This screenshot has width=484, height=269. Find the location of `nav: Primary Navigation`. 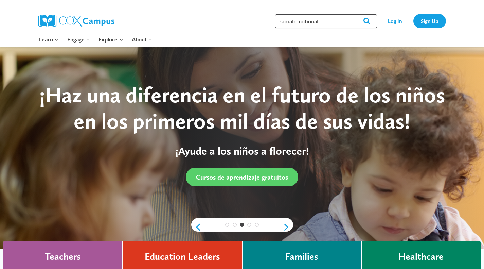

nav: Primary Navigation is located at coordinates (96, 39).